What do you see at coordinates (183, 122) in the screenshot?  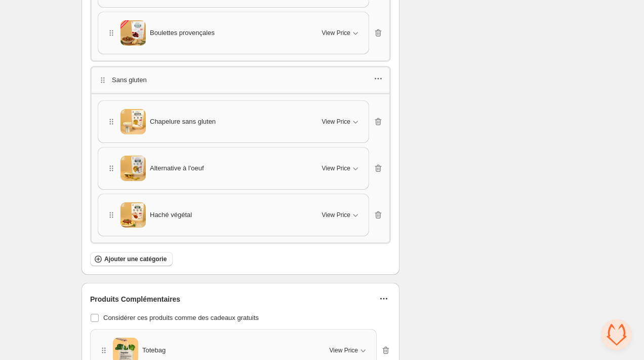 I see `span: Chapelure sans gluten` at bounding box center [183, 122].